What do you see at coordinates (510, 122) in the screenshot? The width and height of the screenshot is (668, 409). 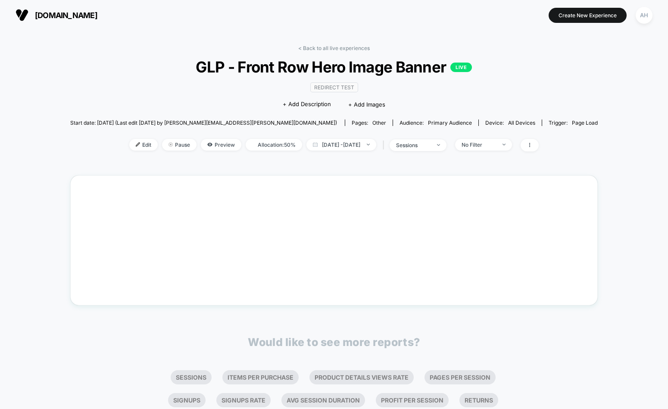 I see `span: Device:` at bounding box center [510, 122].